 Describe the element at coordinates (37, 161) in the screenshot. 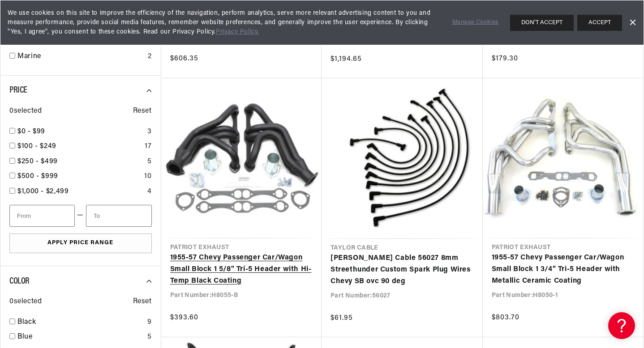

I see `span: $250 - $499` at that location.